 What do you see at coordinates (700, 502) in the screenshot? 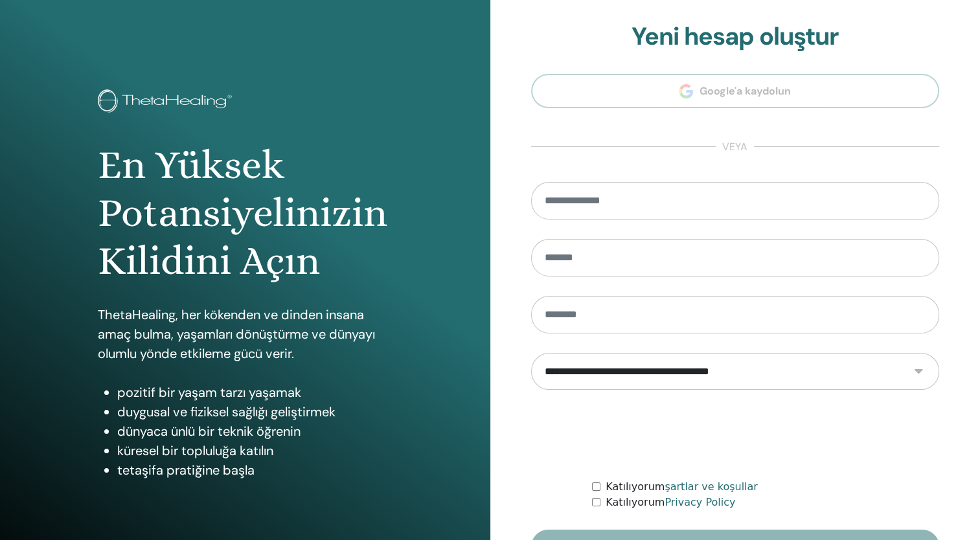
I see `a: Privacy Policy` at bounding box center [700, 502].